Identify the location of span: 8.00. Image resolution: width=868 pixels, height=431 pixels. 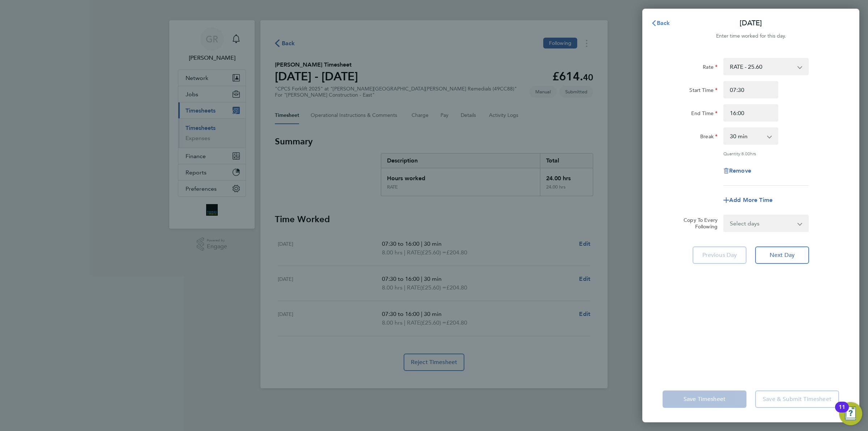
(746, 154).